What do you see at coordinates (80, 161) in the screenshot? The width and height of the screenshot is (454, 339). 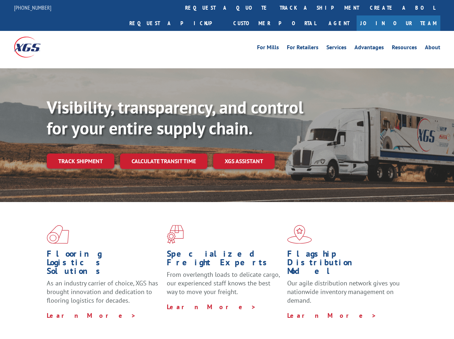 I see `a: Track shipment` at bounding box center [80, 161].